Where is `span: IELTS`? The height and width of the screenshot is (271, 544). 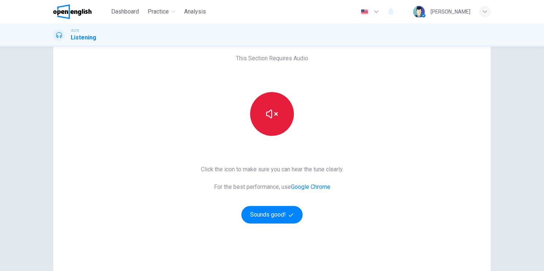 span: IELTS is located at coordinates (75, 31).